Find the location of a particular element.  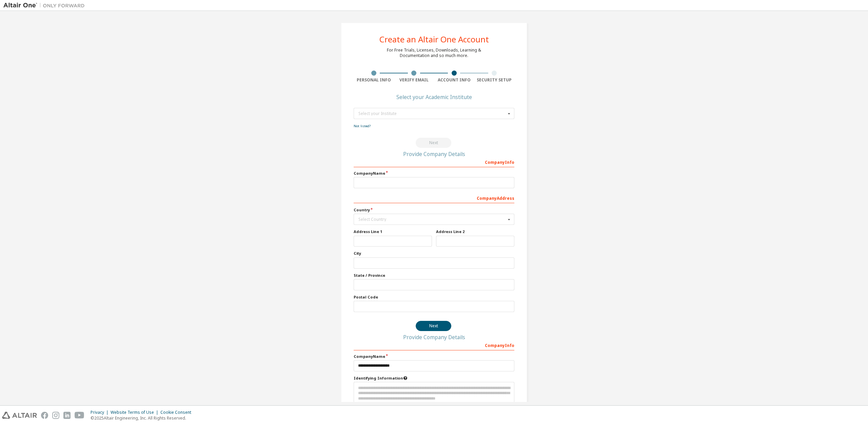

img: altair_logo.svg is located at coordinates (19, 415).